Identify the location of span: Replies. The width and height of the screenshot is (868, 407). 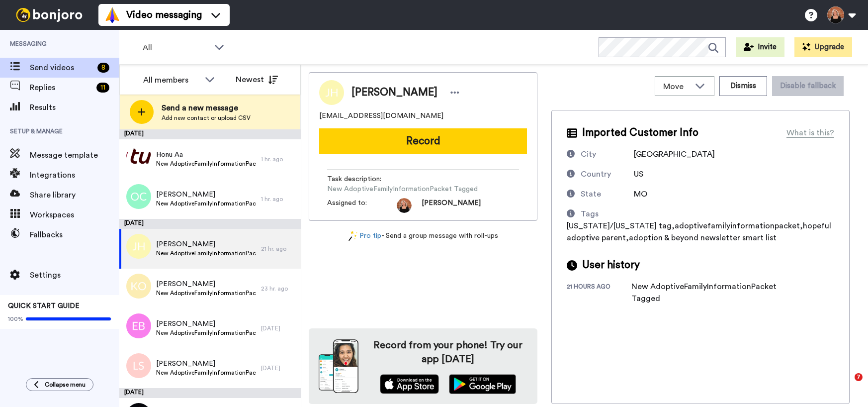
(61, 88).